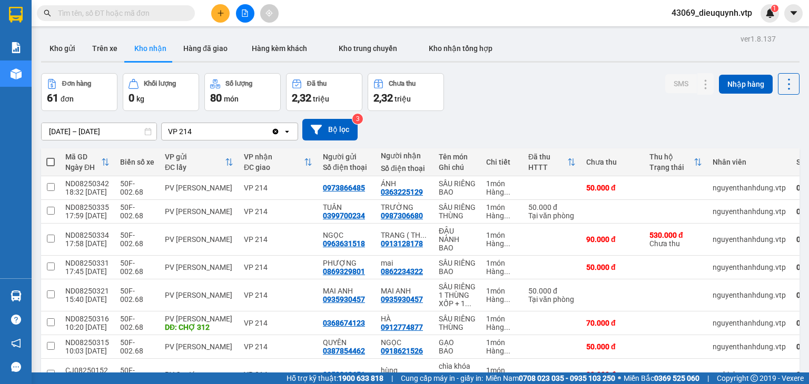  I want to click on span: 2,32, so click(383, 98).